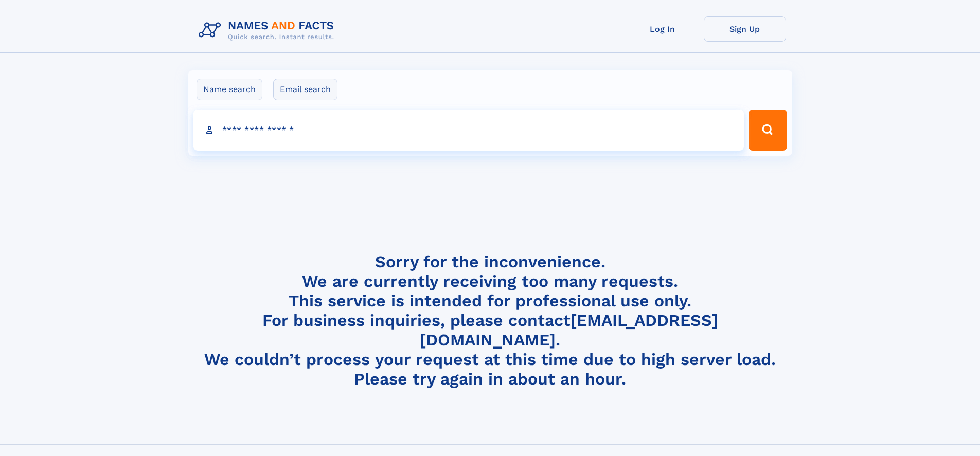  I want to click on input: search input, so click(469, 130).